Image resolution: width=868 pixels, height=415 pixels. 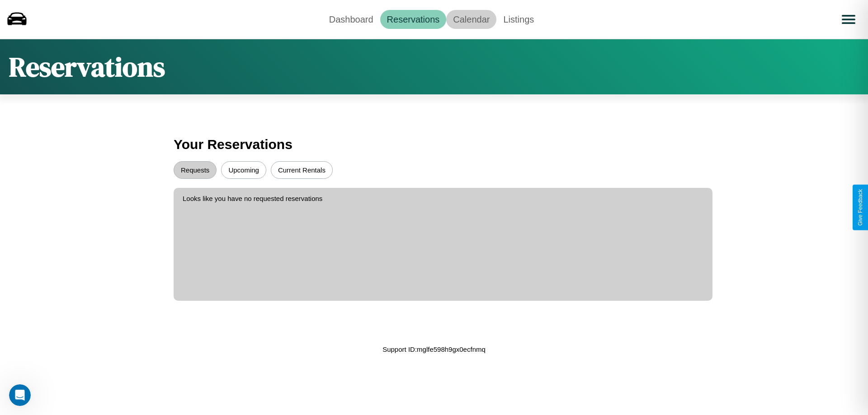 What do you see at coordinates (87, 67) in the screenshot?
I see `h1: Reservations` at bounding box center [87, 67].